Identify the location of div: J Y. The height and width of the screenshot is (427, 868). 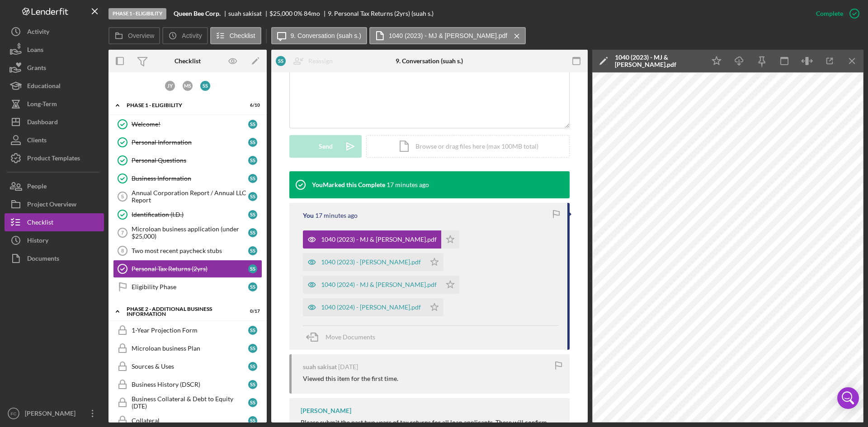
(170, 86).